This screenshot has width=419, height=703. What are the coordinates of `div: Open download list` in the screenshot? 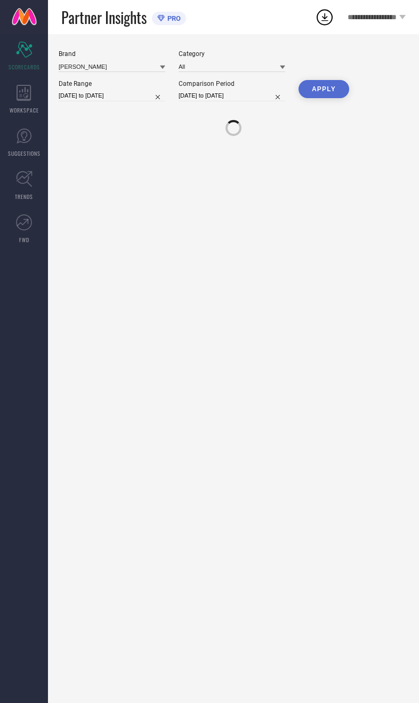 It's located at (325, 17).